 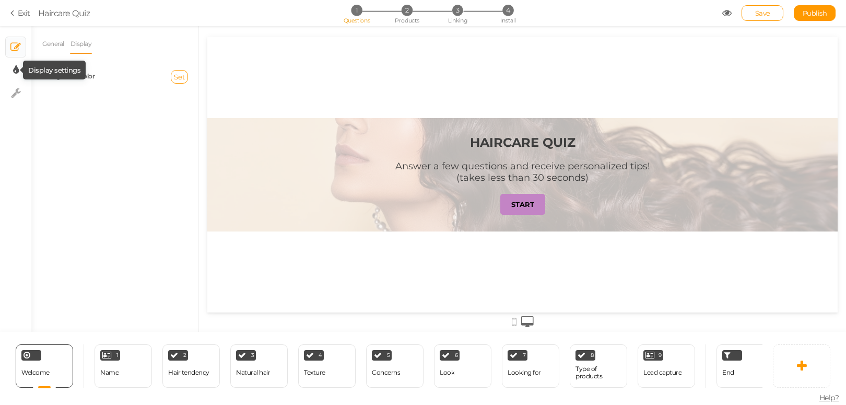 I want to click on li: Display settings, so click(x=16, y=70).